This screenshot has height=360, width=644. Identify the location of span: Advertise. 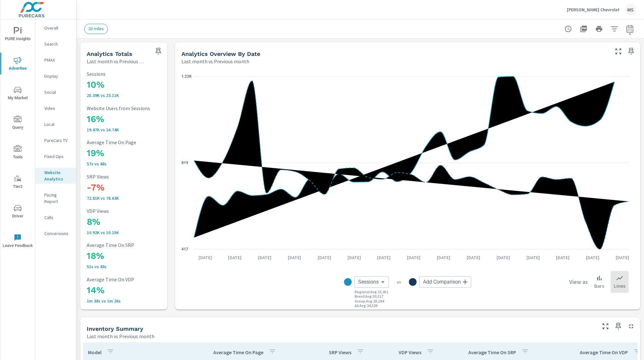
(17, 64).